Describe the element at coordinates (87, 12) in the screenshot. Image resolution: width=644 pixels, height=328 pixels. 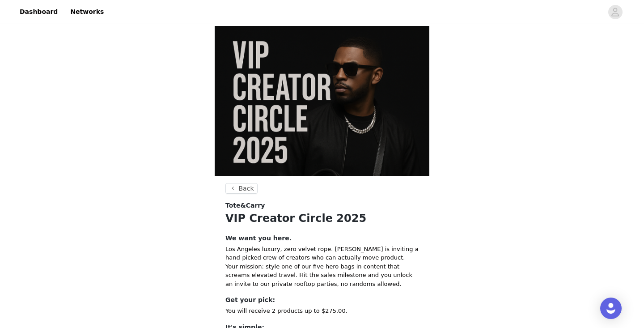
I see `a: Networks` at that location.